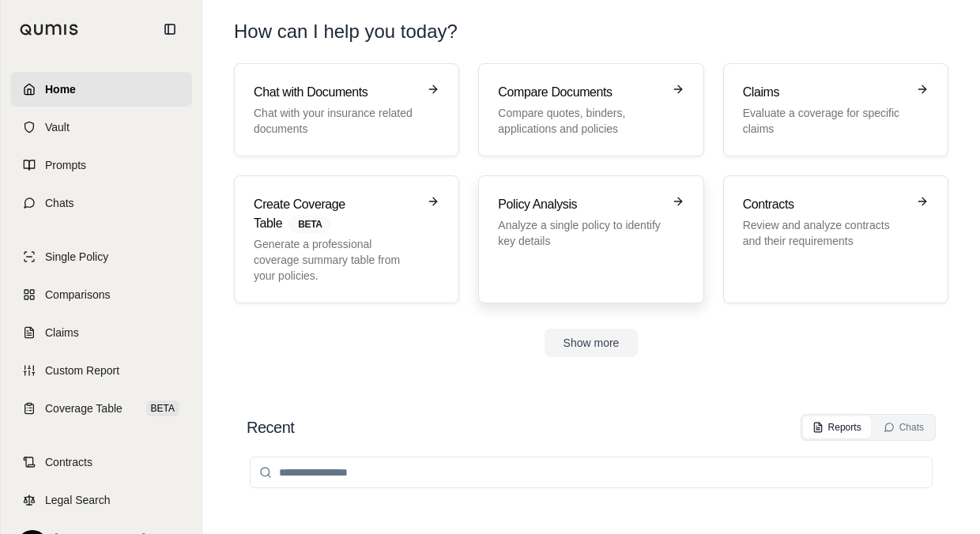 This screenshot has height=534, width=980. What do you see at coordinates (102, 89) in the screenshot?
I see `a: Home` at bounding box center [102, 89].